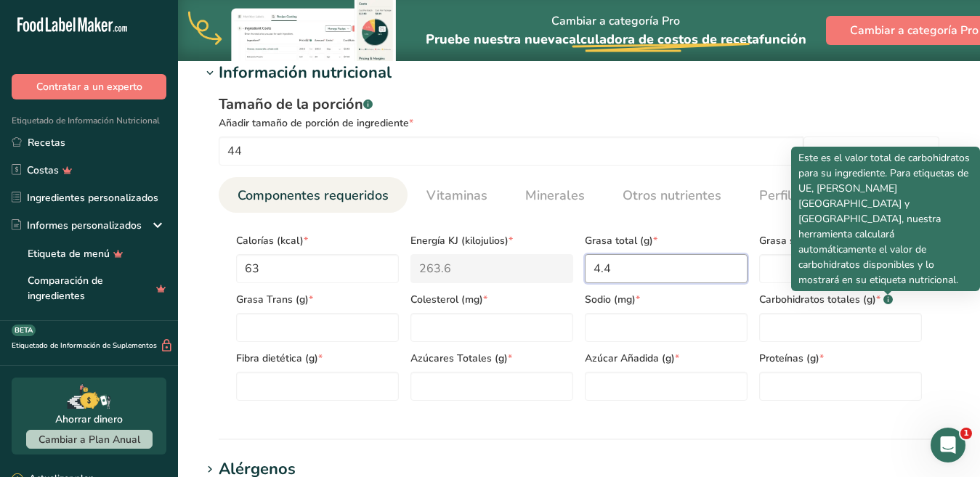 The width and height of the screenshot is (980, 477). Describe the element at coordinates (672, 195) in the screenshot. I see `font: Otros nutrientes` at that location.